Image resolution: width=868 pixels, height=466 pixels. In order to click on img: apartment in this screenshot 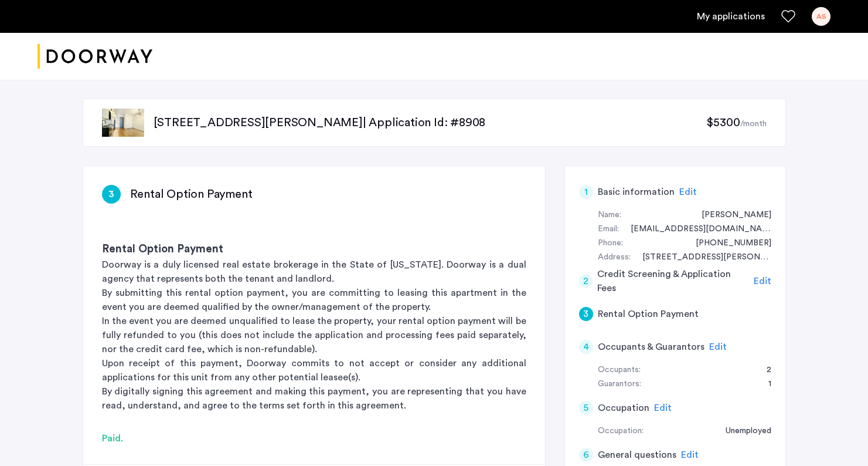, I will do `click(123, 122)`.